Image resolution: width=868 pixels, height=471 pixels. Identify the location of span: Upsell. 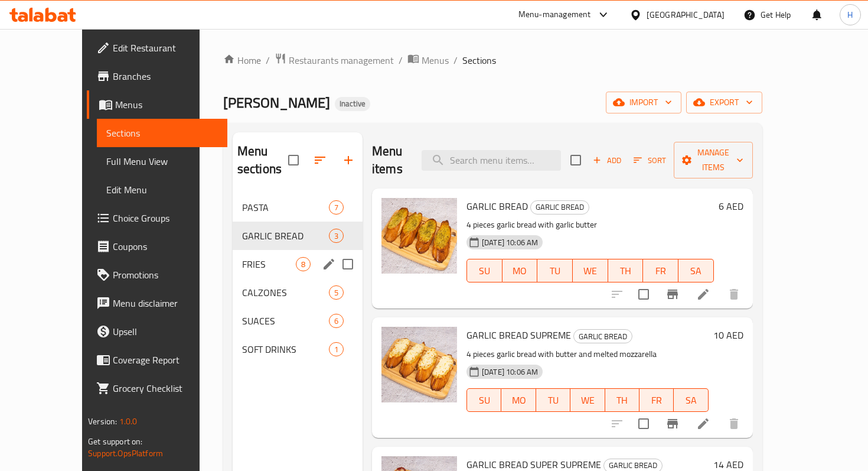
(165, 331).